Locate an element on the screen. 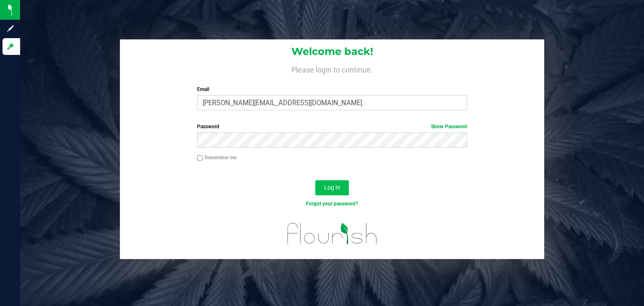 This screenshot has width=644, height=306. inline-svg: Log in is located at coordinates (11, 47).